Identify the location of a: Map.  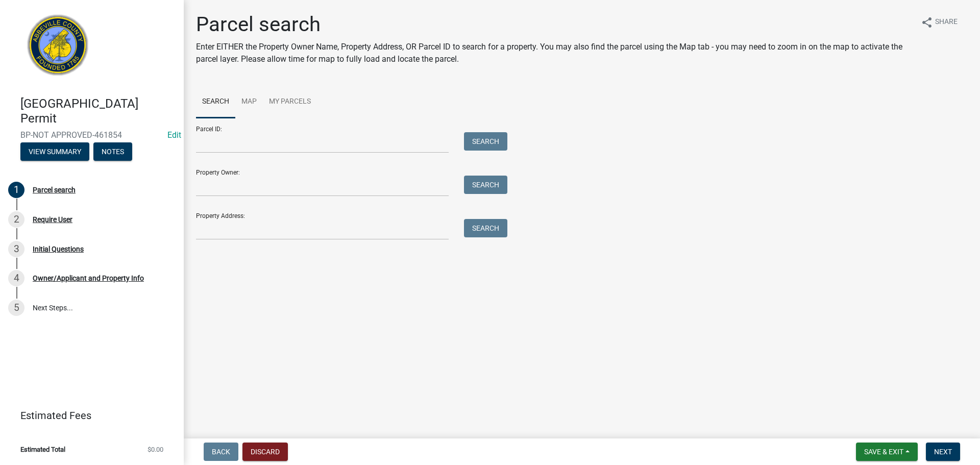
(249, 102).